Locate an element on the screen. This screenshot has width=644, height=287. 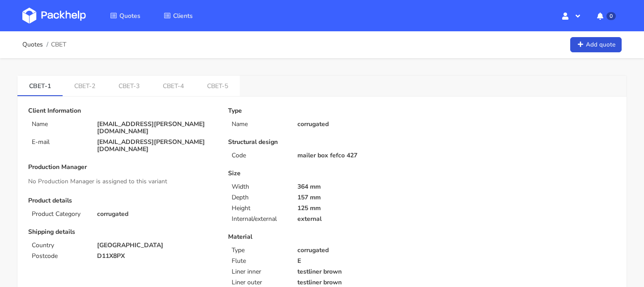
p: mailer box fefco 427 is located at coordinates (357, 155).